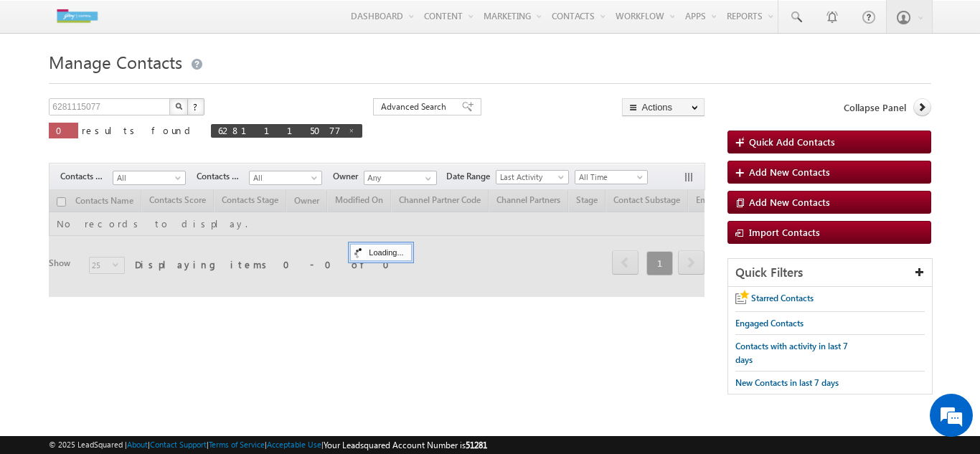 This screenshot has width=980, height=454. What do you see at coordinates (471, 176) in the screenshot?
I see `span: Date Range` at bounding box center [471, 176].